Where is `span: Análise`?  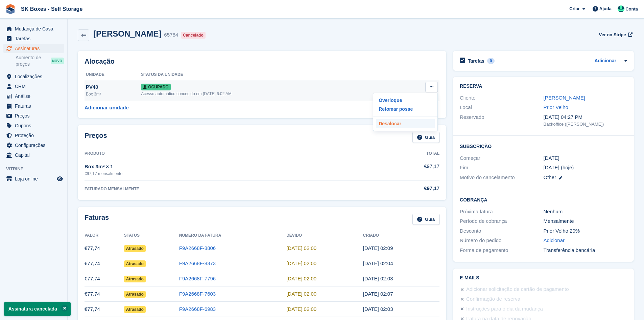 span: Análise is located at coordinates (35, 96).